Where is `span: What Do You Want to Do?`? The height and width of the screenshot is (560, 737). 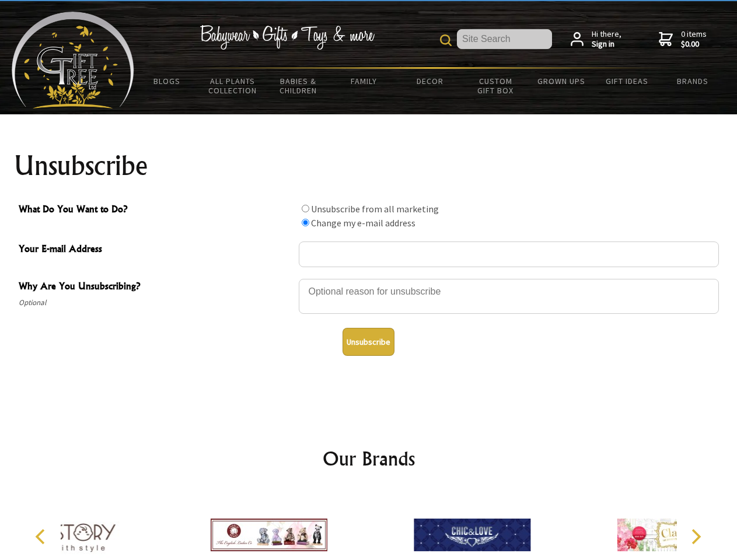
span: What Do You Want to Do? is located at coordinates (155, 210).